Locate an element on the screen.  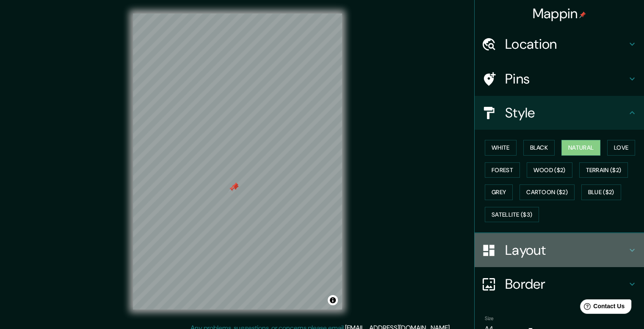
div: Pins is located at coordinates (559, 79).